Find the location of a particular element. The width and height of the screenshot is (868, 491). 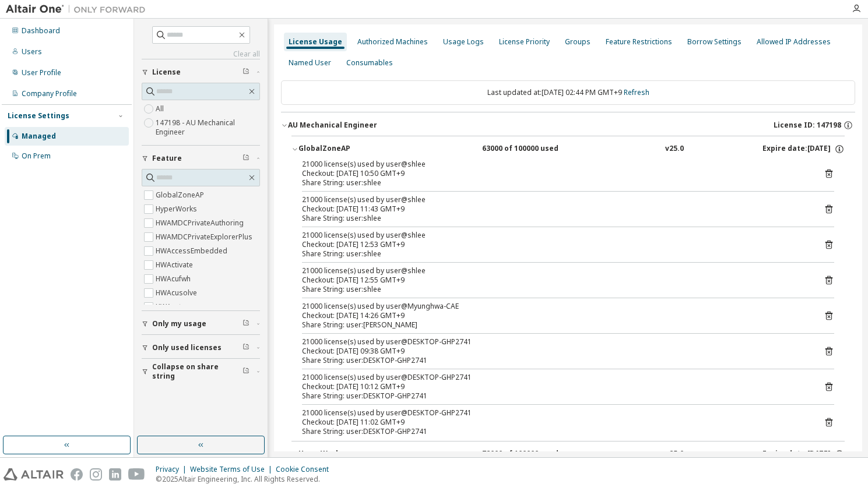

div: On Prem is located at coordinates (36, 156).